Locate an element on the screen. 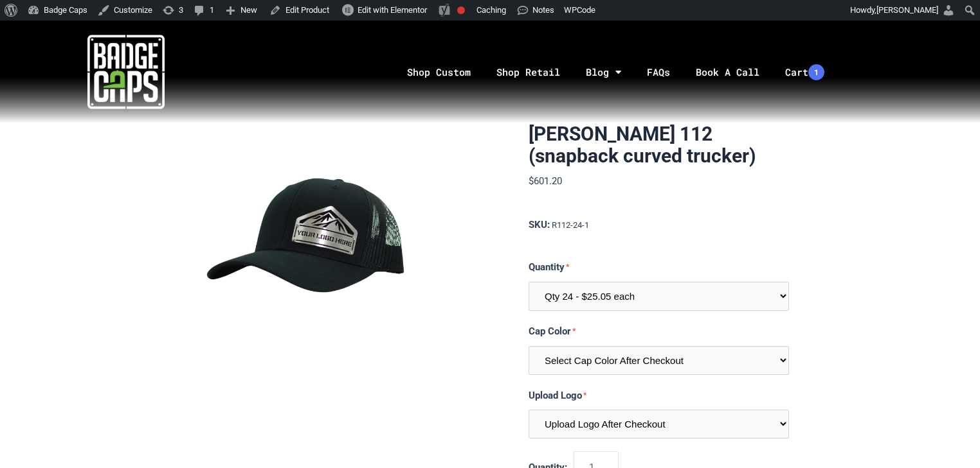 The image size is (980, 468). label: Quantity is located at coordinates (658, 267).